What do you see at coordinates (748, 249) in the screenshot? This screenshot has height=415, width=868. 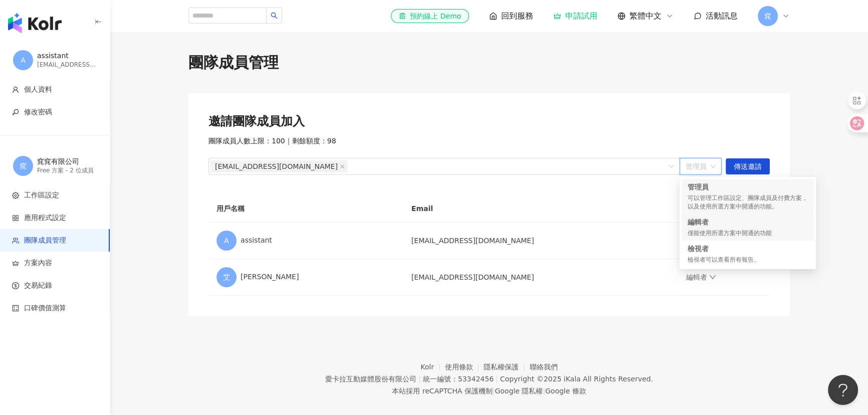 I see `div: 檢視者` at bounding box center [748, 249].